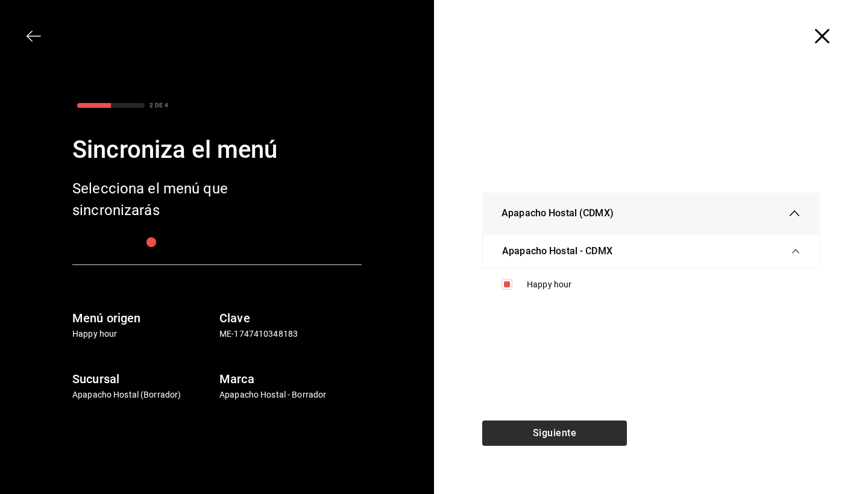 The width and height of the screenshot is (868, 494). I want to click on p: ME-1747410348183, so click(291, 334).